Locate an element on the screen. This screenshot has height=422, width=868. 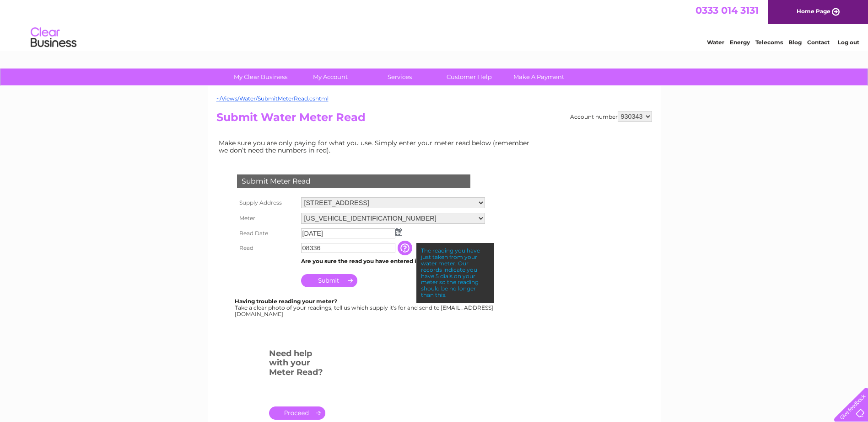
td: Make sure you are only paying for what you use. Simply enter your meter read below (remember we d... is located at coordinates (376, 147).